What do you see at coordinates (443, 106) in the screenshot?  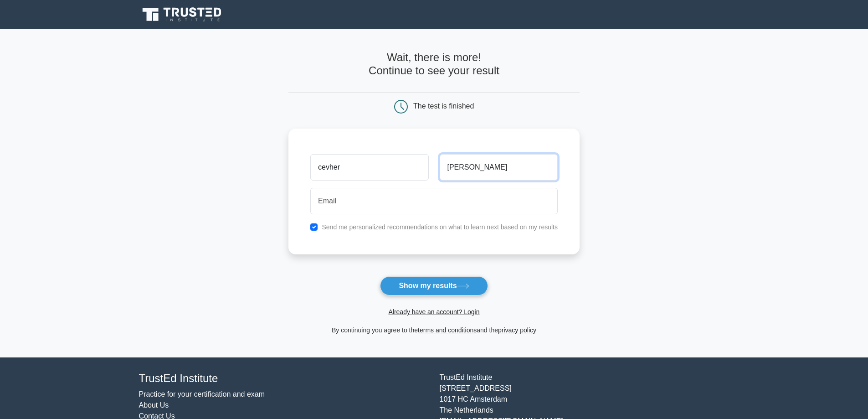 I see `div: The test is finished` at bounding box center [443, 106].